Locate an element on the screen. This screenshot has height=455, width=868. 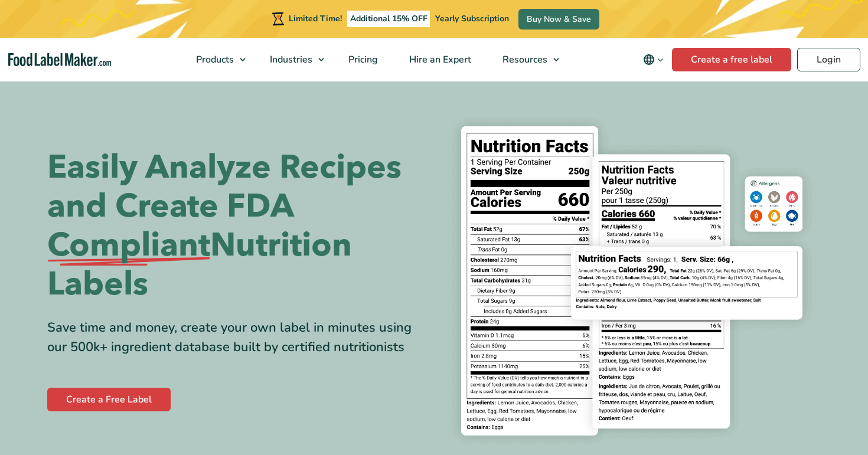
a: Industries is located at coordinates (292, 59).